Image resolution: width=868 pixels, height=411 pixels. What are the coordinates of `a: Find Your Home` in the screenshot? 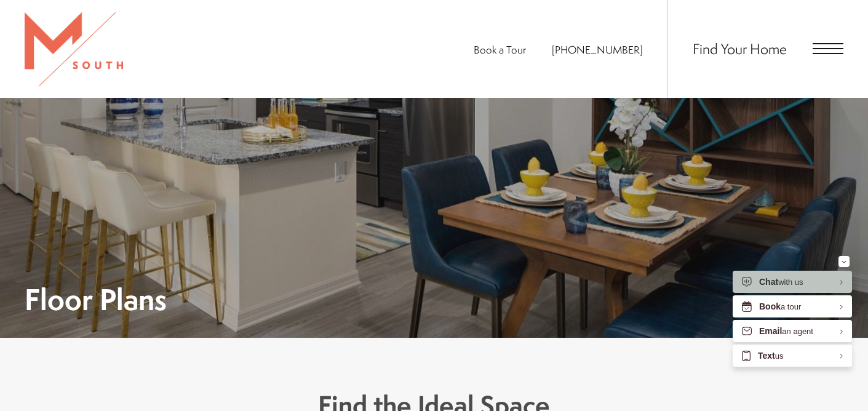 It's located at (740, 49).